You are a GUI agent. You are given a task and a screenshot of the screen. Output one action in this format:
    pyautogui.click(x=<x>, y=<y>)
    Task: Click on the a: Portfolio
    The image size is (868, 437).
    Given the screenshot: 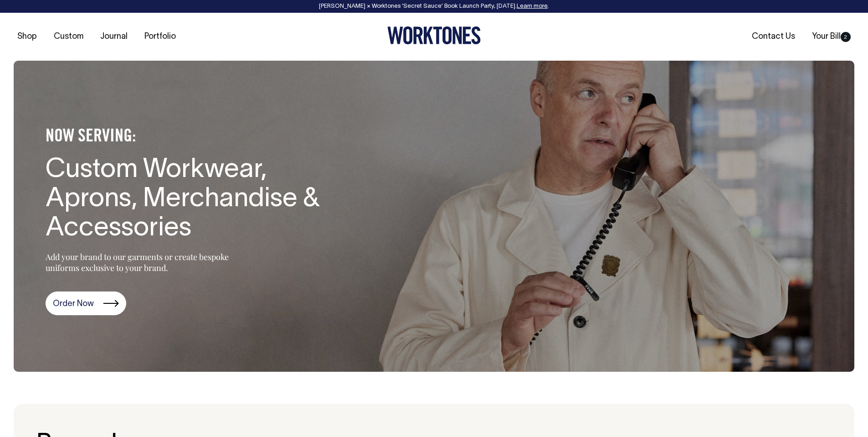 What is the action you would take?
    pyautogui.click(x=160, y=37)
    